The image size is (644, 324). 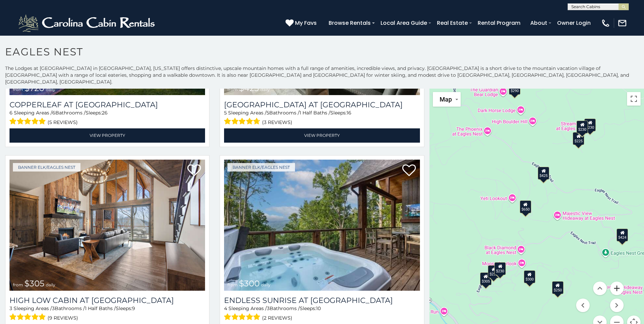 I want to click on div: $225, so click(x=579, y=139).